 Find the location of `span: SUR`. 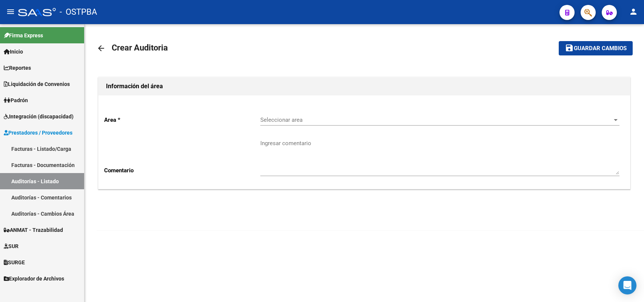

span: SUR is located at coordinates (11, 246).